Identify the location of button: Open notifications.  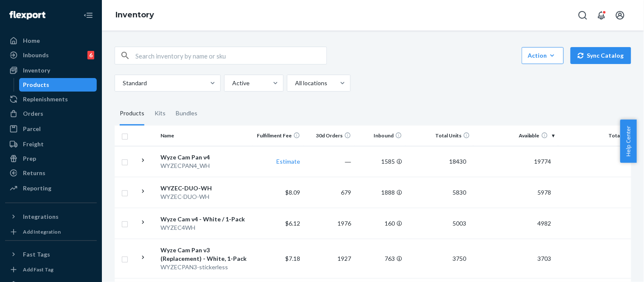
(602, 15).